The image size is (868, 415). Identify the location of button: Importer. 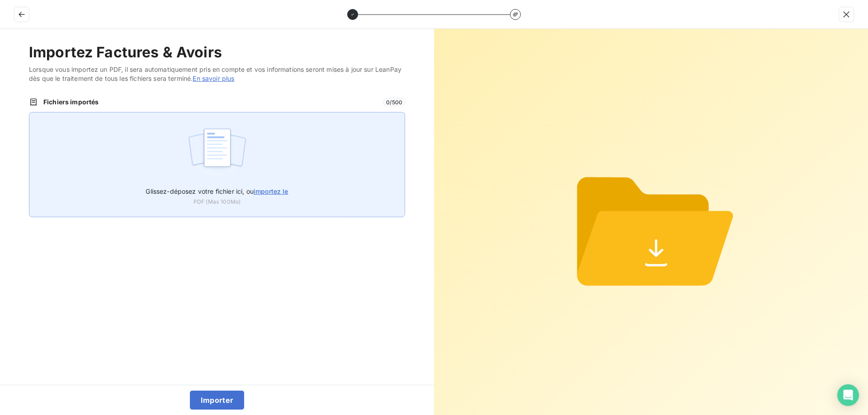
(217, 401).